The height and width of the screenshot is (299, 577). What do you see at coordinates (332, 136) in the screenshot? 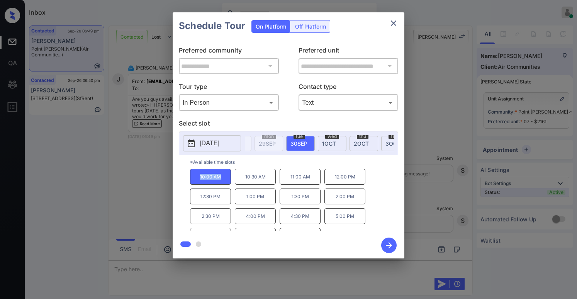
I see `span: wed` at bounding box center [332, 136].